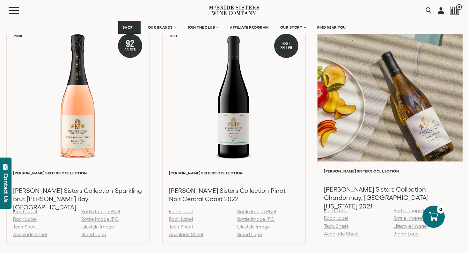 The width and height of the screenshot is (468, 253). I want to click on a: AFFILIATE PROGRAM, so click(249, 27).